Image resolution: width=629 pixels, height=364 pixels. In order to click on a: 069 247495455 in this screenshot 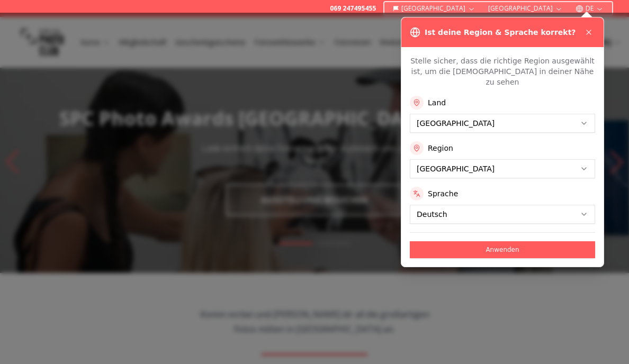, I will do `click(353, 9)`.